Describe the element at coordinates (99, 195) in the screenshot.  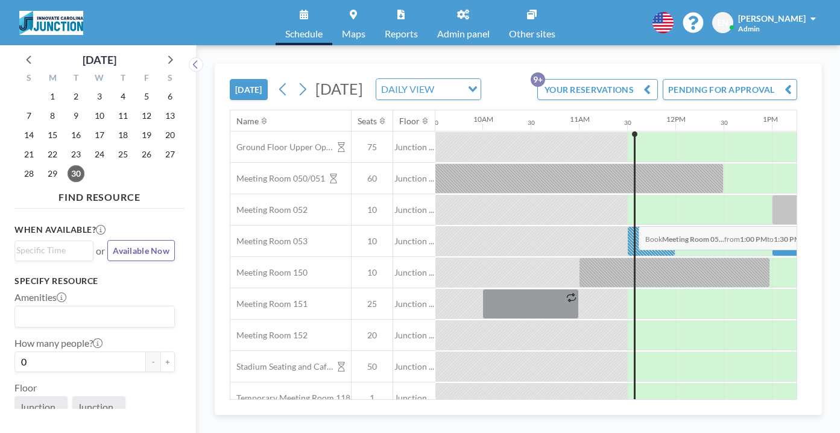
I see `h4: FIND RESOURCE` at that location.